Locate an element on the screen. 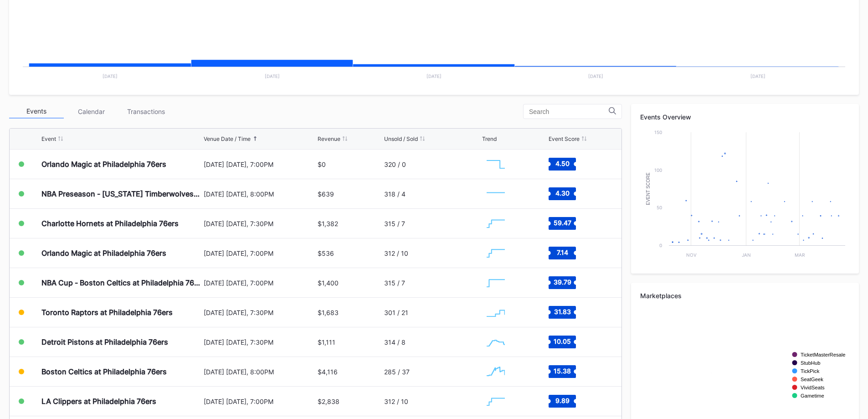 The height and width of the screenshot is (419, 868). div: $1,400 is located at coordinates (328, 283).